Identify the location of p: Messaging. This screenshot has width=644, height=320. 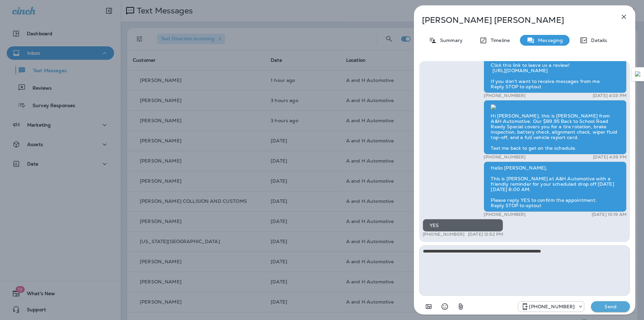
(549, 40).